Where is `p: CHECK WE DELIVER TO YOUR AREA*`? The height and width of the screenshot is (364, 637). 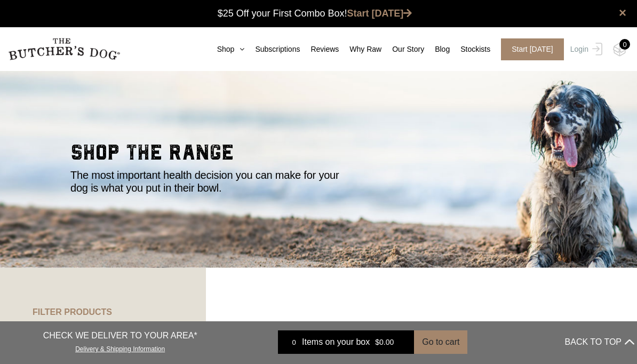
p: CHECK WE DELIVER TO YOUR AREA* is located at coordinates (120, 335).